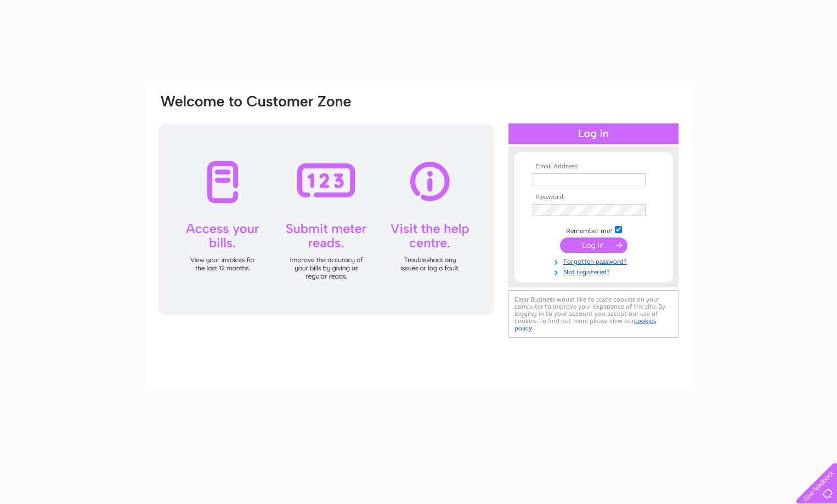 The image size is (837, 504). What do you see at coordinates (585, 324) in the screenshot?
I see `a: cookies policy` at bounding box center [585, 324].